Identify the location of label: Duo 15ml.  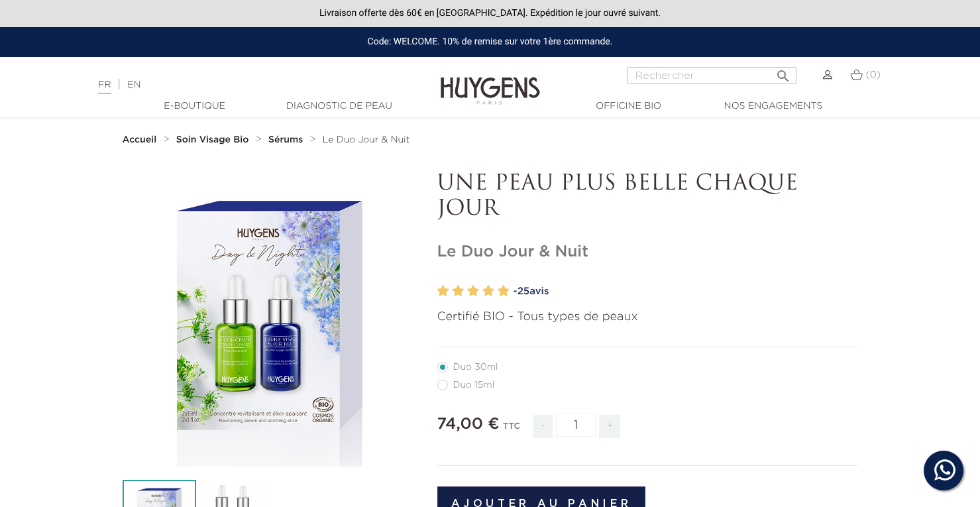
(473, 385).